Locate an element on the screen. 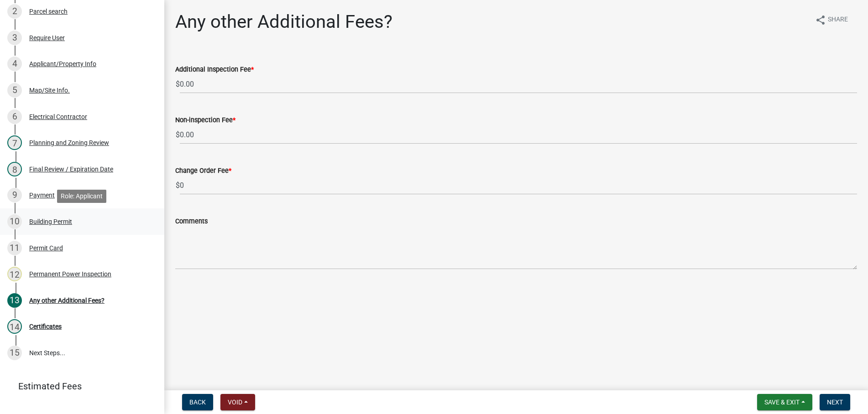  button: Back is located at coordinates (198, 402).